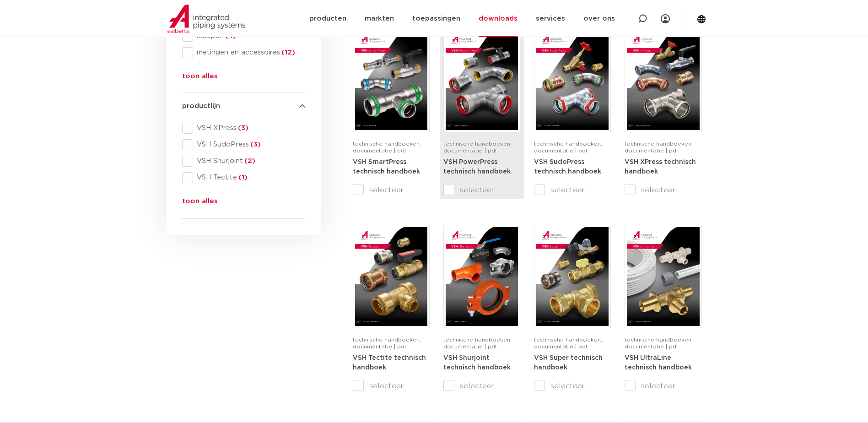  I want to click on div: VSH SudoPress(3), so click(243, 145).